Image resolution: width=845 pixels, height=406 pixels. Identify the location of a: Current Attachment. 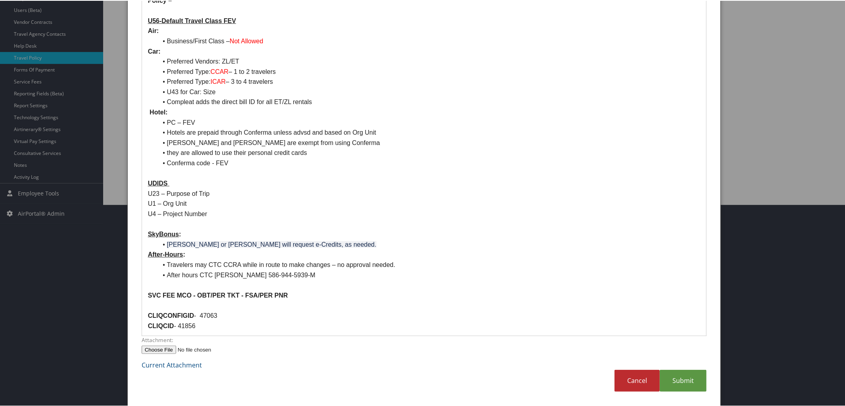
(172, 364).